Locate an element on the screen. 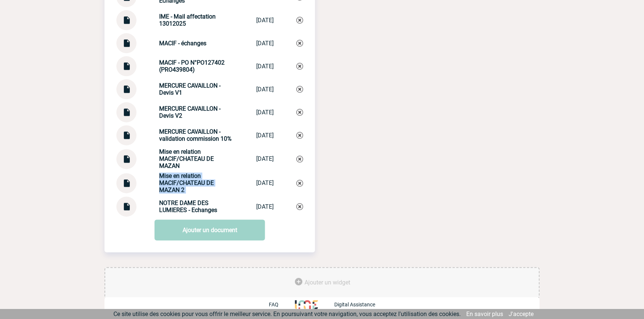 The width and height of the screenshot is (644, 319). strong: Mise en relation MACIF/CHATEAU DE MAZAN 2 is located at coordinates (186, 183).